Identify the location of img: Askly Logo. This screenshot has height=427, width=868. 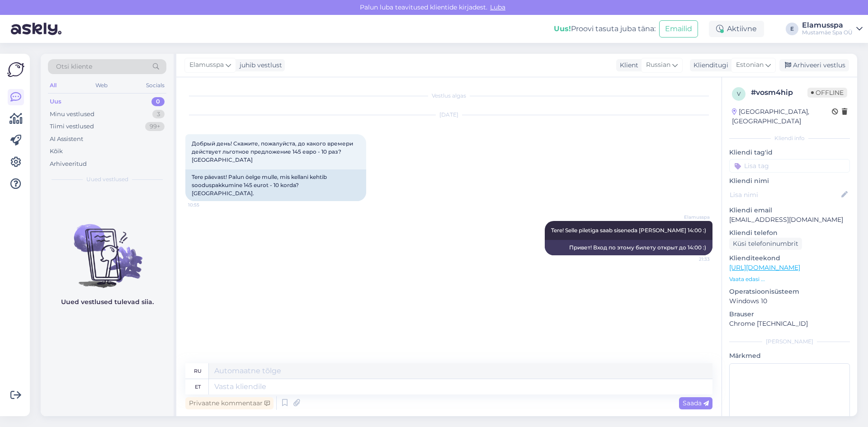
(16, 69).